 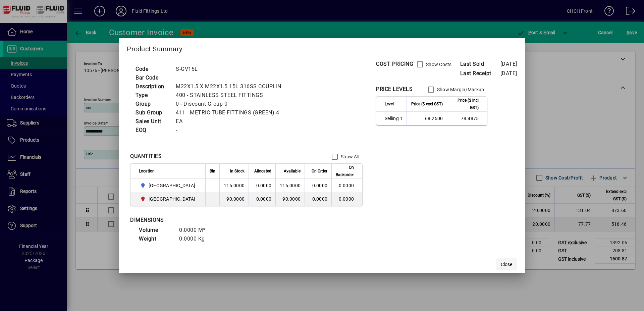 What do you see at coordinates (427, 104) in the screenshot?
I see `span: Price ($ excl GST)` at bounding box center [427, 104].